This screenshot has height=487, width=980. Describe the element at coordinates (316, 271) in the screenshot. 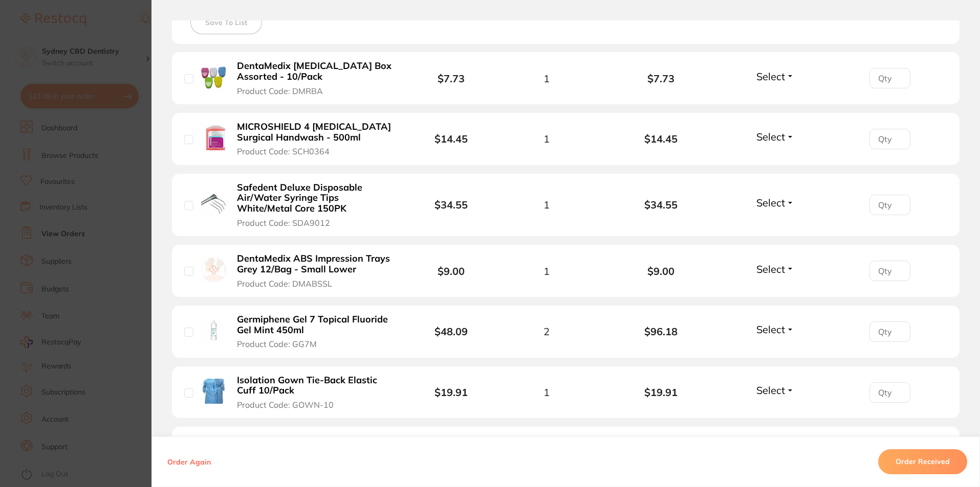

I see `button: DentaMedix ABS Impression Trays Grey 12/Bag - Small Lower Product Code: DMABSSL` at that location.